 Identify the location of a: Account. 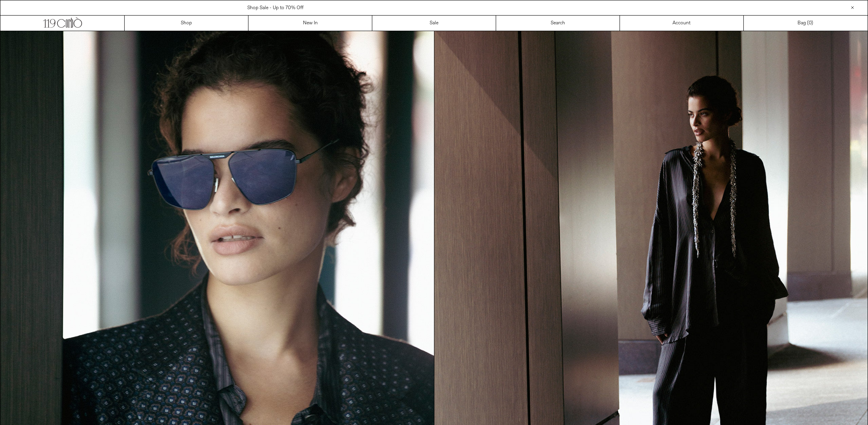
(682, 23).